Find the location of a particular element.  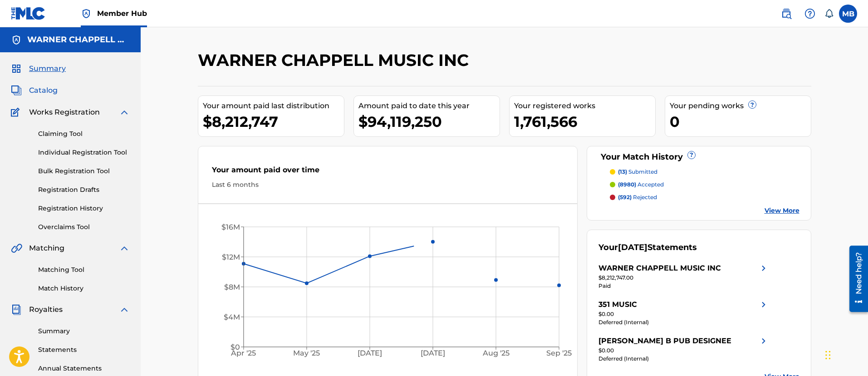

div: Your Statements is located at coordinates (648, 247).